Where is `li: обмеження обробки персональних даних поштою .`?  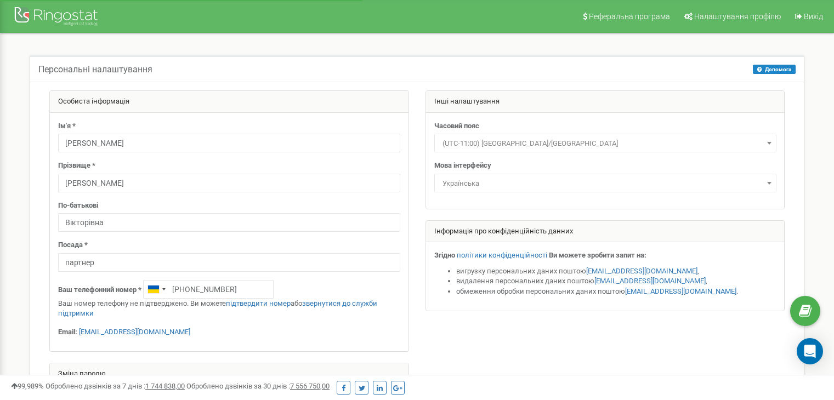
li: обмеження обробки персональних даних поштою . is located at coordinates (616, 292).